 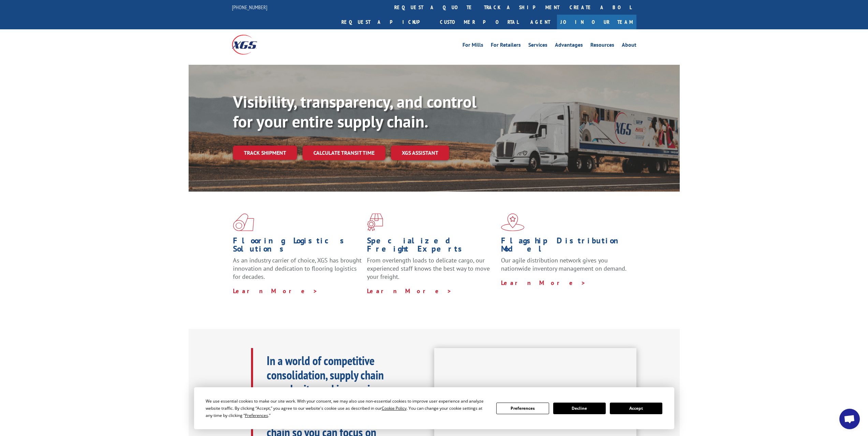 I want to click on a: Services, so click(x=538, y=46).